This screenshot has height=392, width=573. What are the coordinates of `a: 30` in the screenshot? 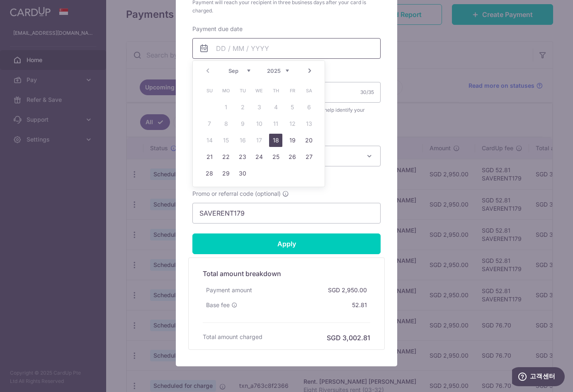 It's located at (243, 174).